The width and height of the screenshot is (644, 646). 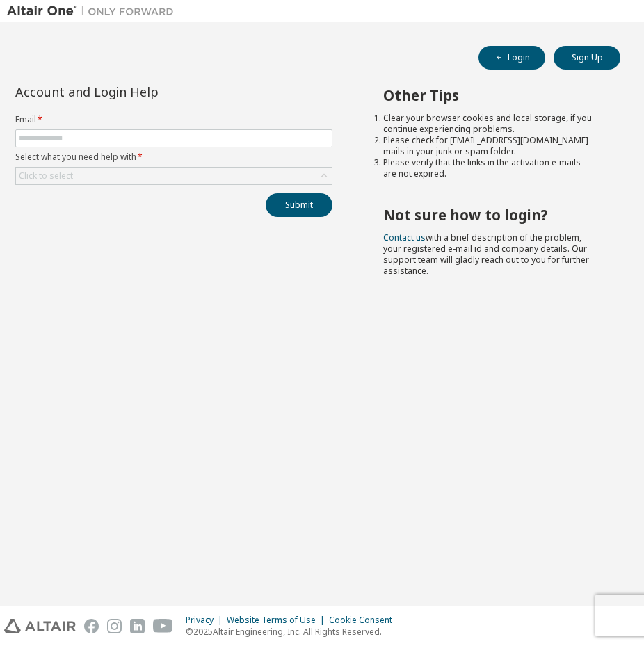 I want to click on button: Submit, so click(x=299, y=205).